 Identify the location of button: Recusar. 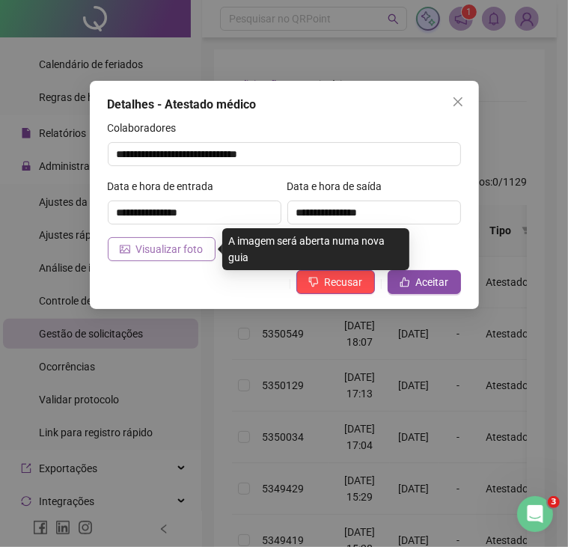
(335, 282).